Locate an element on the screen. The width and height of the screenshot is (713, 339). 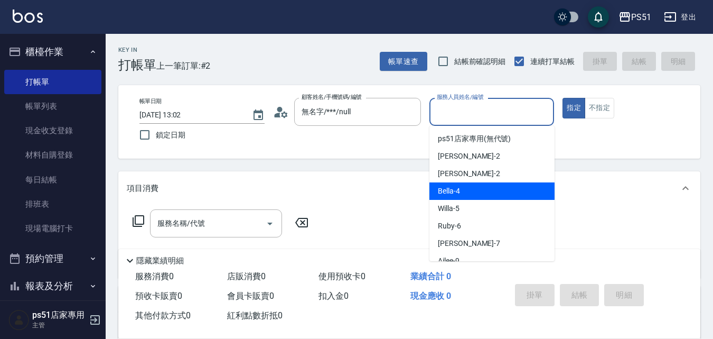
label: 服務人員姓名/編號 is located at coordinates (460, 97).